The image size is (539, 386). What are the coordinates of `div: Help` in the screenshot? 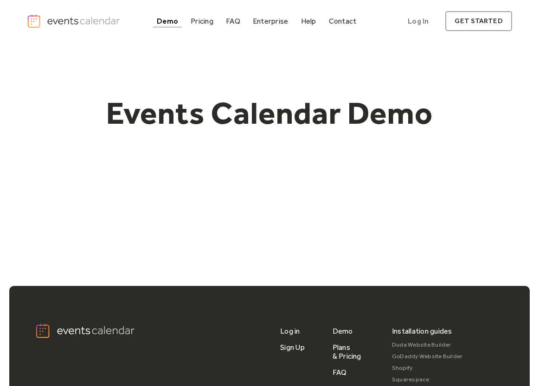 It's located at (308, 21).